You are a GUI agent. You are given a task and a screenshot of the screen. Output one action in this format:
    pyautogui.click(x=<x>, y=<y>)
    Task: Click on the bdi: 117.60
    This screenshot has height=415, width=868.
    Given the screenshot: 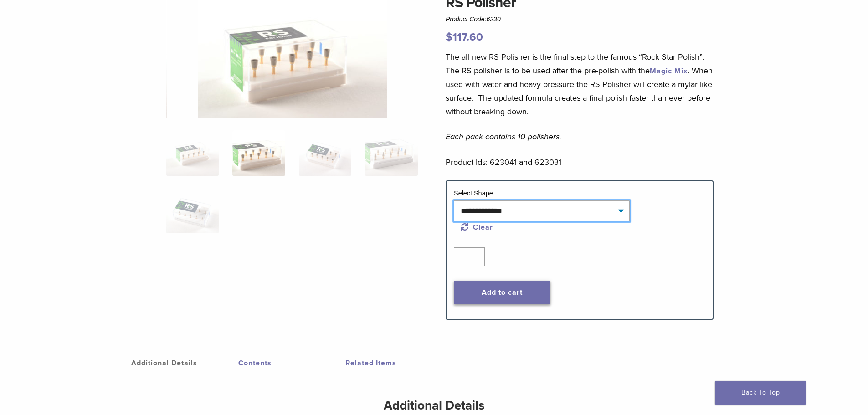 What is the action you would take?
    pyautogui.click(x=464, y=37)
    